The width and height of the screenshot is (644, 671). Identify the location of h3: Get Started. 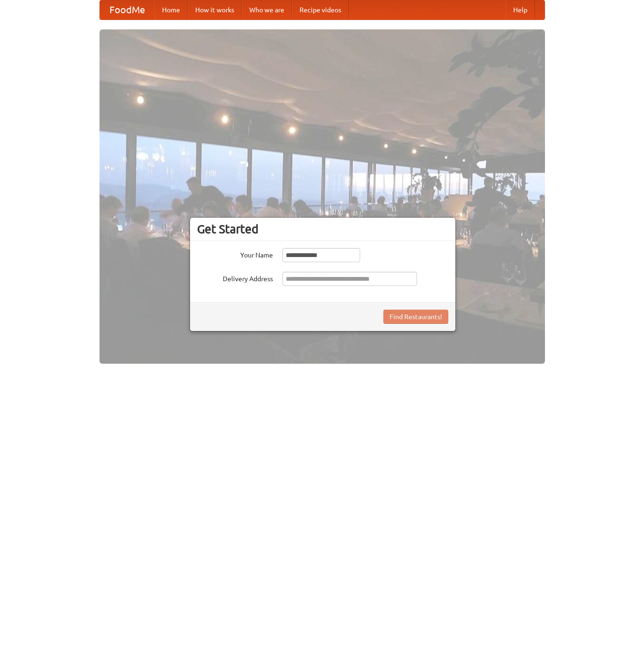
(322, 229).